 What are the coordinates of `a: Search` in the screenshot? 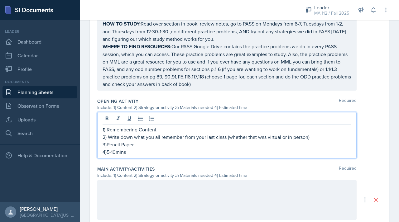 It's located at (40, 133).